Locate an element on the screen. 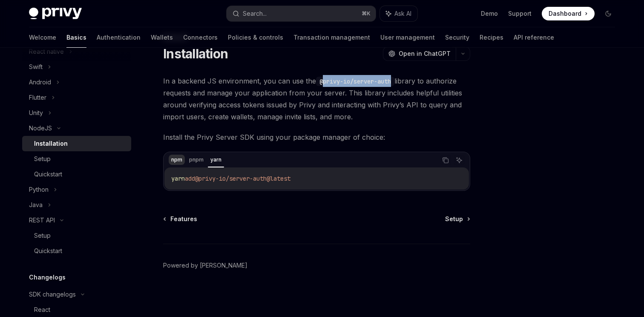 The width and height of the screenshot is (644, 317). a: Connectors is located at coordinates (200, 38).